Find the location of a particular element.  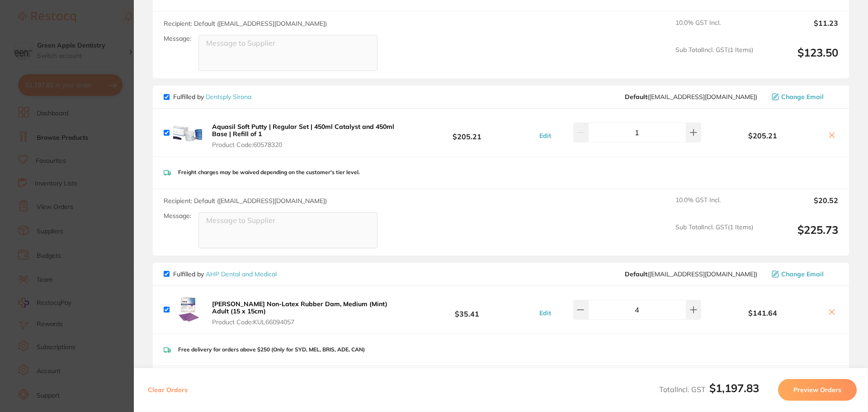

output: $123.50 is located at coordinates (799, 58).